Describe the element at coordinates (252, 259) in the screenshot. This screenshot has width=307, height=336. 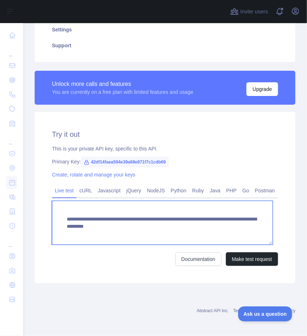
I see `button: Make test request` at that location.